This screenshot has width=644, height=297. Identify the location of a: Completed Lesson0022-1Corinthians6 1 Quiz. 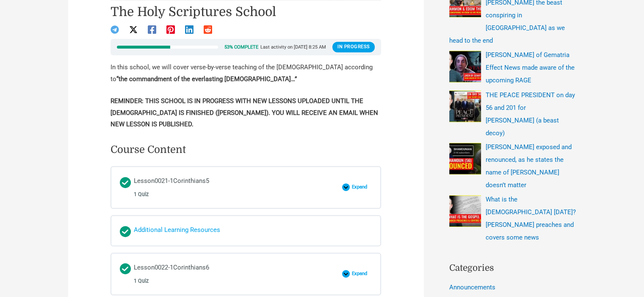
(229, 274).